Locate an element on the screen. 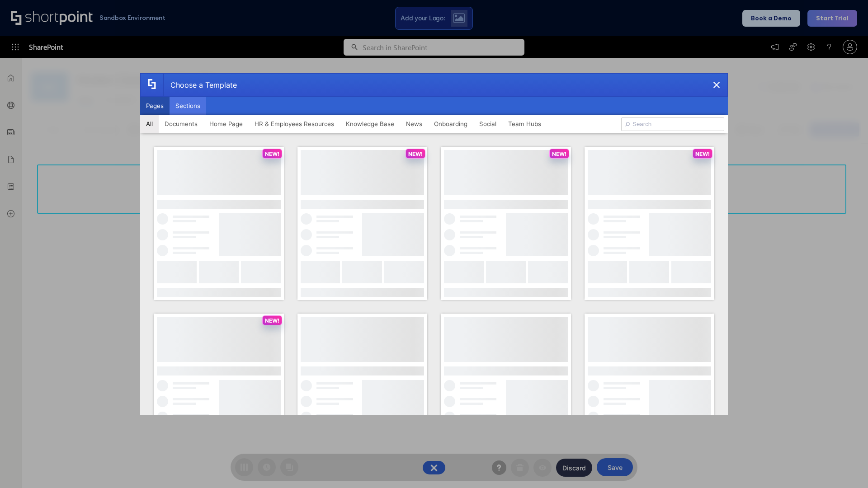  button: All is located at coordinates (149, 123).